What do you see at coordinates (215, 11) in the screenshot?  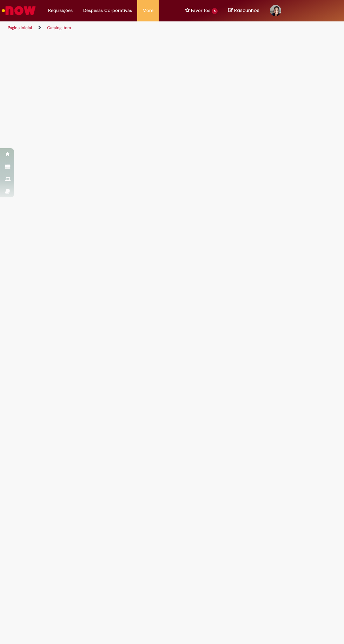 I see `span: 6` at bounding box center [215, 11].